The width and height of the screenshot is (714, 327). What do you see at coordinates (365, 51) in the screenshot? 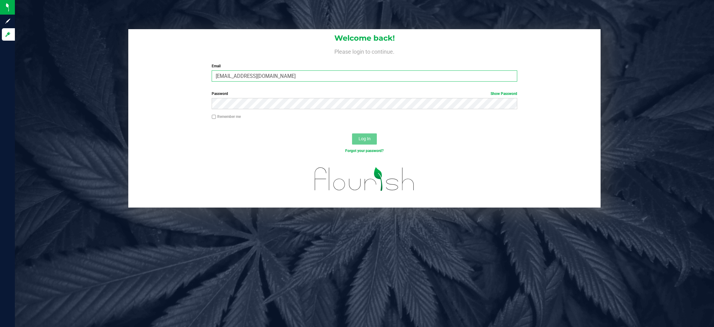
I see `h4: Please login to continue.` at bounding box center [365, 51].